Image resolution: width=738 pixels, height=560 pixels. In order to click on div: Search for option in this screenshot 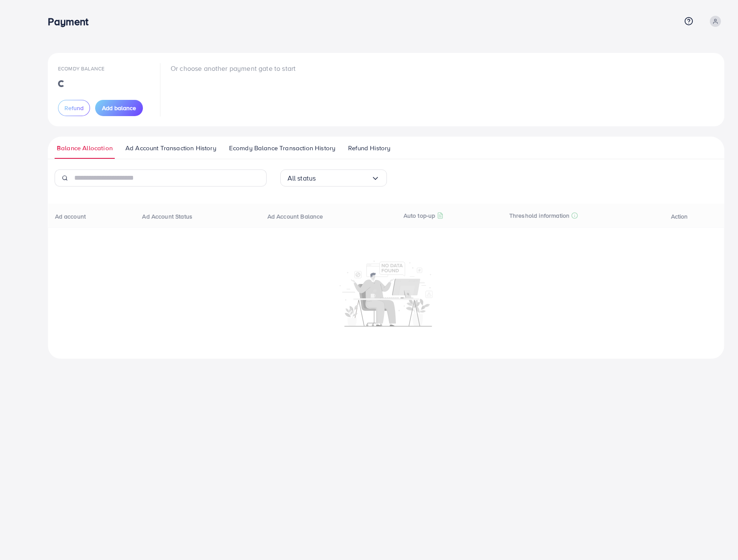, I will do `click(334, 178)`.